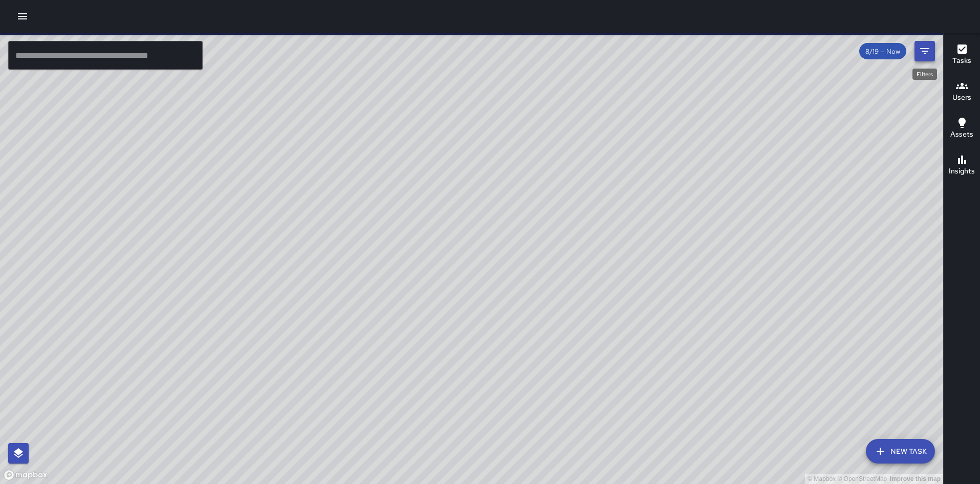 This screenshot has width=980, height=484. I want to click on h6: Users, so click(962, 98).